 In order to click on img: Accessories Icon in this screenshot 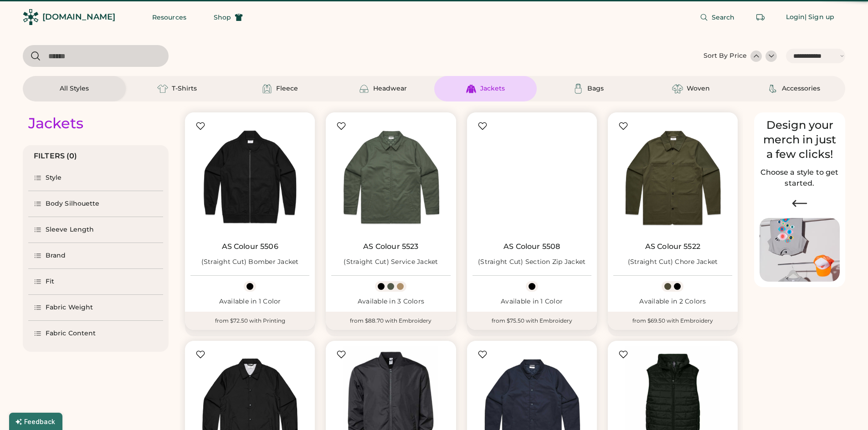, I will do `click(773, 89)`.